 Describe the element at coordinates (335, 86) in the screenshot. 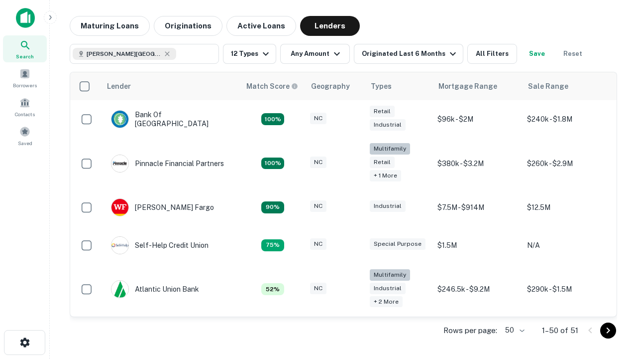

I see `th: Geography` at that location.